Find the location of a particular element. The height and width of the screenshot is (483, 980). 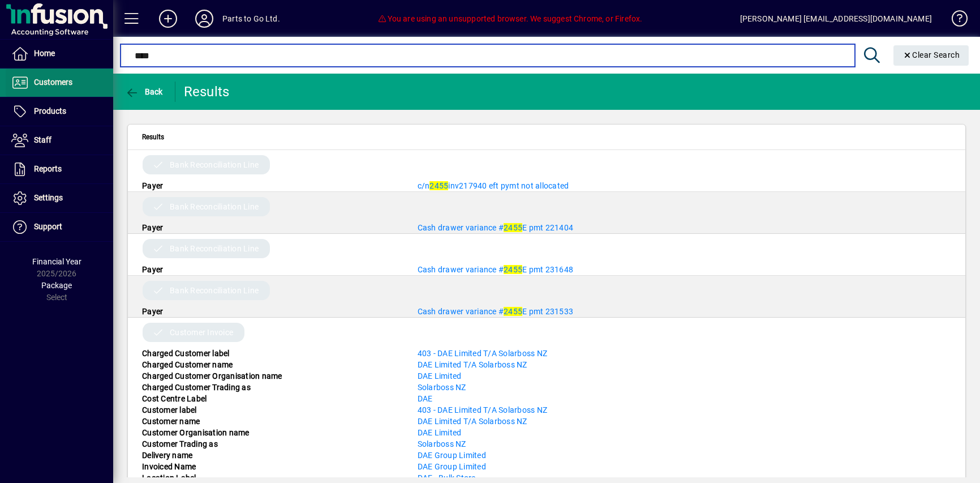

span: Financial Year is located at coordinates (56, 261).